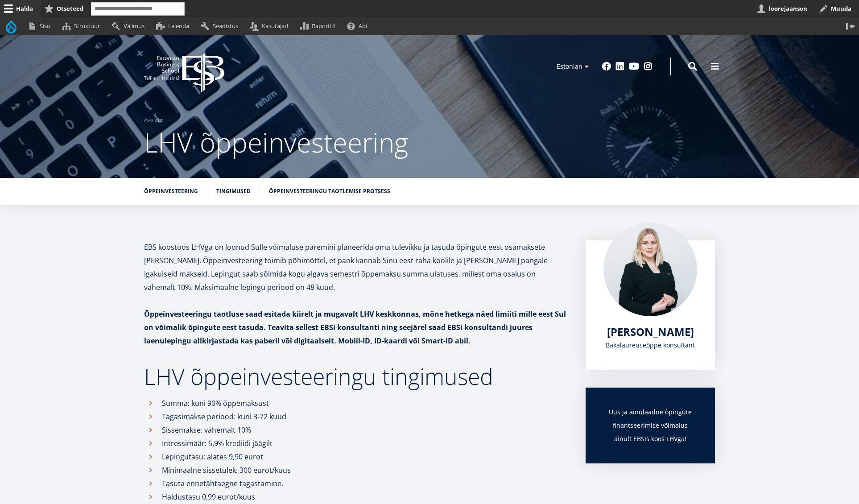  I want to click on li: Intressimäär: 5,9% krediidi jäägilt, so click(356, 443).